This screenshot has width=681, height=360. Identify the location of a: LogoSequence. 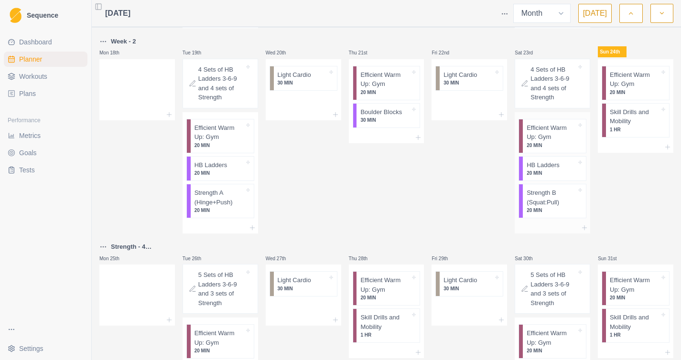
(45, 15).